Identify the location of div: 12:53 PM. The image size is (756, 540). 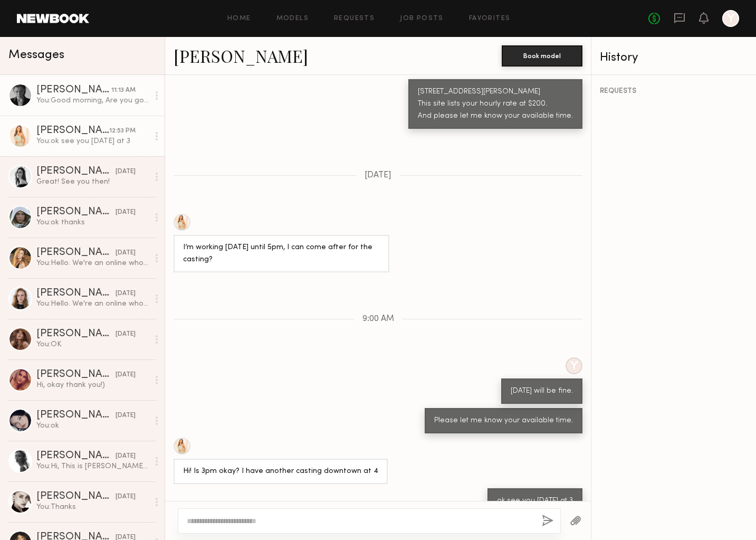
(122, 131).